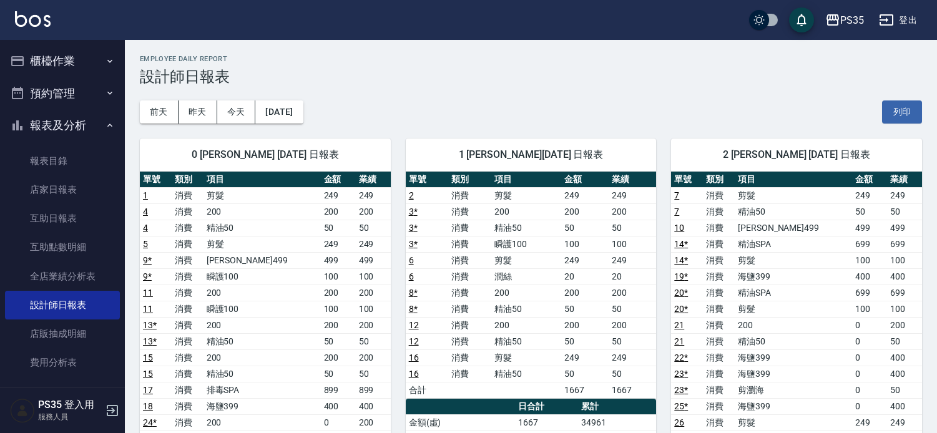 The height and width of the screenshot is (433, 937). Describe the element at coordinates (526, 277) in the screenshot. I see `td: 潤絲` at that location.